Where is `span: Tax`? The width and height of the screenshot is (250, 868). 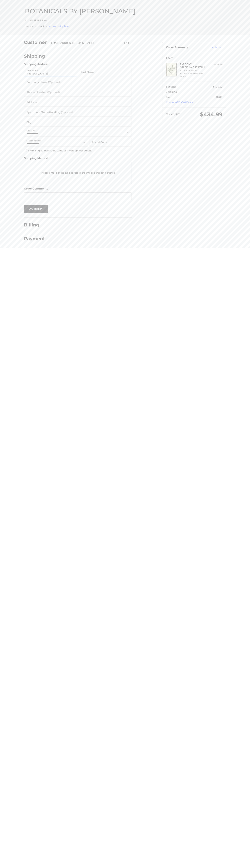
span: Tax is located at coordinates (168, 97).